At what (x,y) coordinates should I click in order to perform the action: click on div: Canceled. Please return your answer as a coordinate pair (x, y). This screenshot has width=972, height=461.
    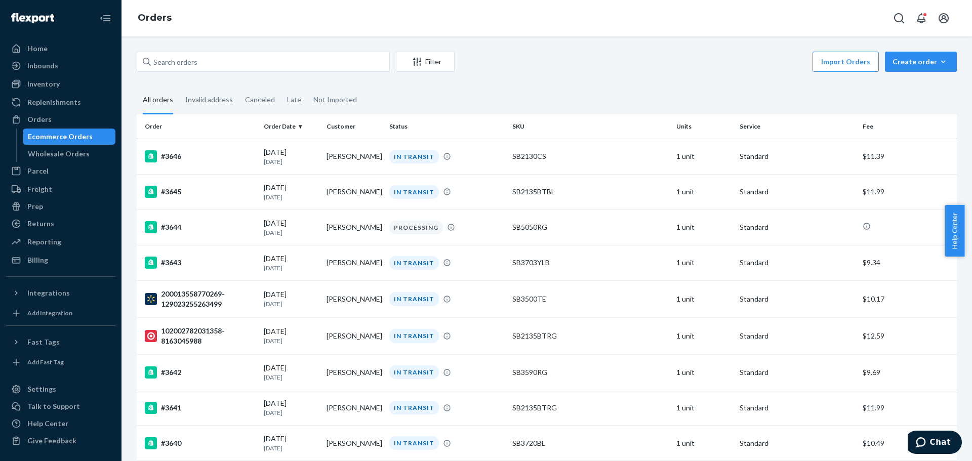
    Looking at the image, I should click on (260, 100).